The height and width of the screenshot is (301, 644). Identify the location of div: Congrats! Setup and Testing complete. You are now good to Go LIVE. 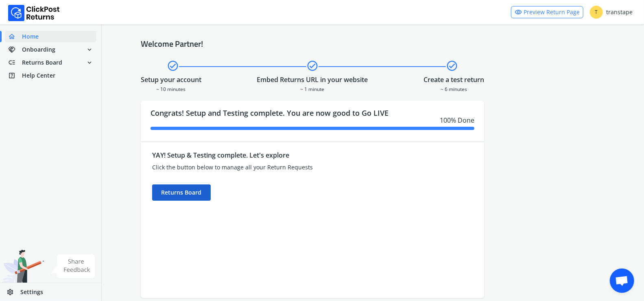
(312, 121).